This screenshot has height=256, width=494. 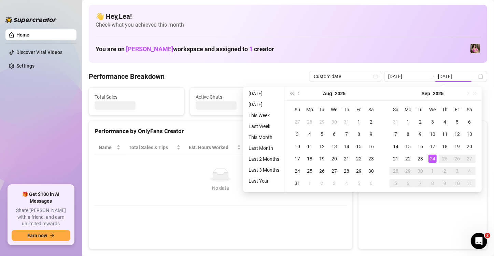 I want to click on a: Discover Viral Videos, so click(x=39, y=52).